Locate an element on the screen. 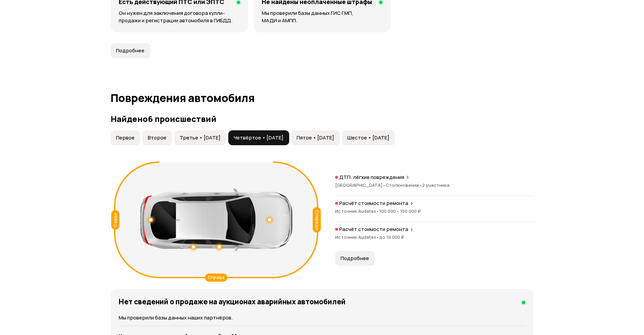 Image resolution: width=644 pixels, height=335 pixels. span: 2 участника is located at coordinates (436, 186).